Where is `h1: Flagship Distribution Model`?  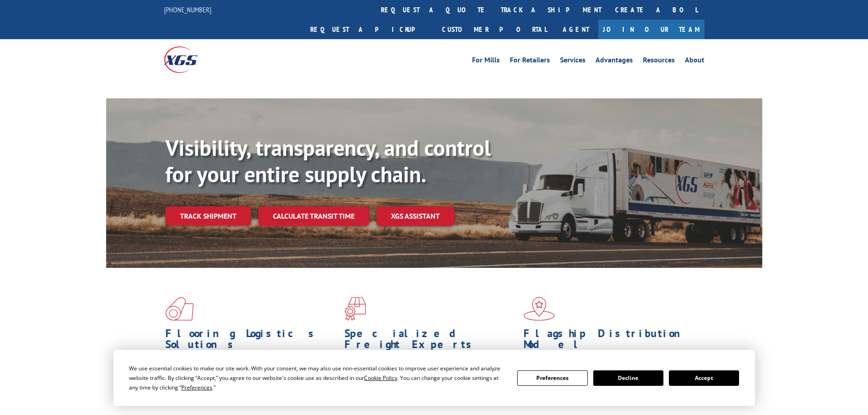 h1: Flagship Distribution Model is located at coordinates (610, 341).